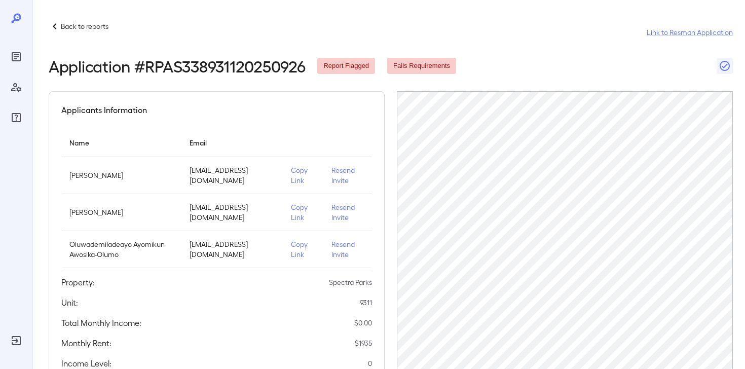 This screenshot has height=369, width=745. Describe the element at coordinates (350, 282) in the screenshot. I see `p: Spectra Parks` at that location.